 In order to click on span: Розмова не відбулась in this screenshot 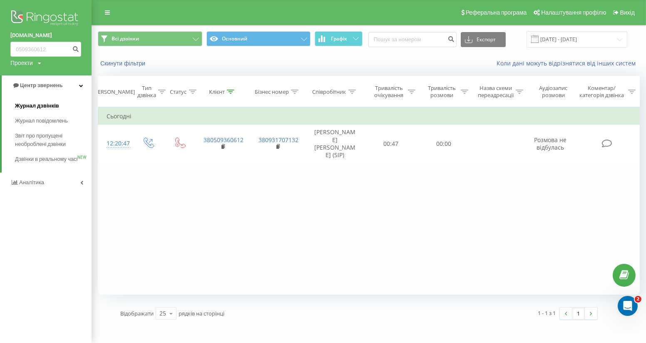, I will do `click(551, 143)`.